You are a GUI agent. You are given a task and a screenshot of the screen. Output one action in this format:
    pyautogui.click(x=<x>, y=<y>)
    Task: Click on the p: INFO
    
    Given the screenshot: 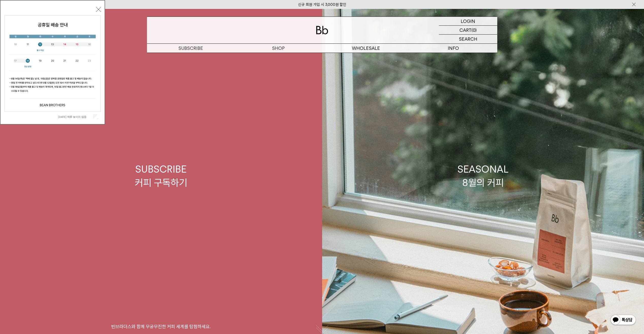 What is the action you would take?
    pyautogui.click(x=454, y=48)
    